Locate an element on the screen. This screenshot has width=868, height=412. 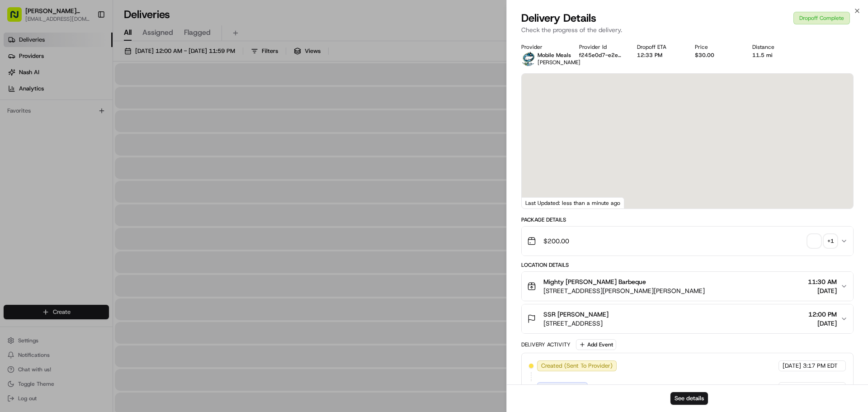
div: Package Details is located at coordinates (687, 220).